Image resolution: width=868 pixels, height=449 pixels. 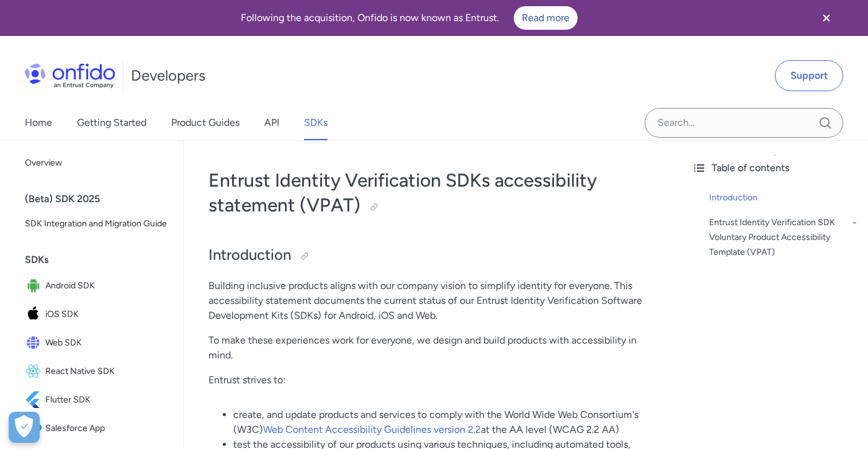 What do you see at coordinates (35, 286) in the screenshot?
I see `img: IconAndroid SDK` at bounding box center [35, 286].